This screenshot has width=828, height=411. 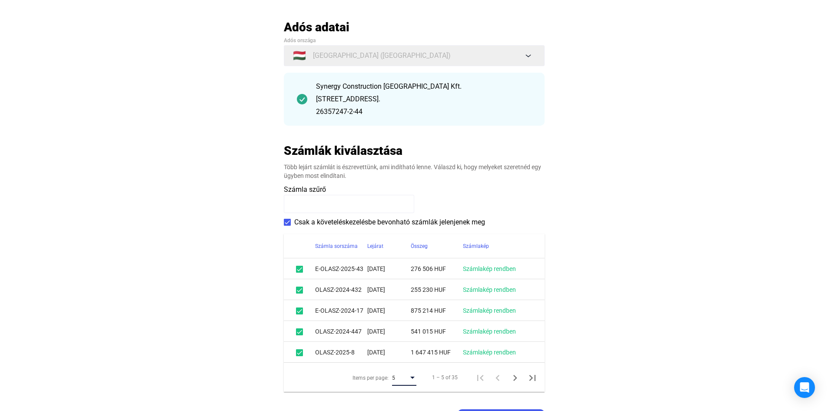 What do you see at coordinates (437, 331) in the screenshot?
I see `td: 541 015 HUF` at bounding box center [437, 331].